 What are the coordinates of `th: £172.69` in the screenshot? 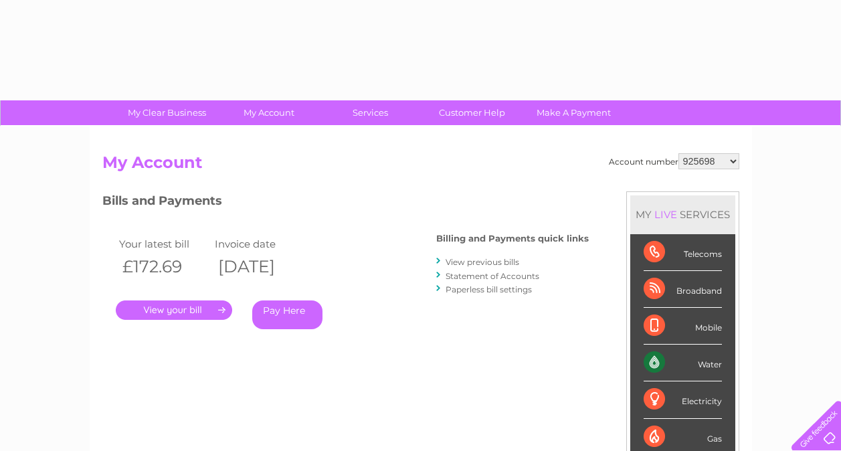 It's located at (164, 266).